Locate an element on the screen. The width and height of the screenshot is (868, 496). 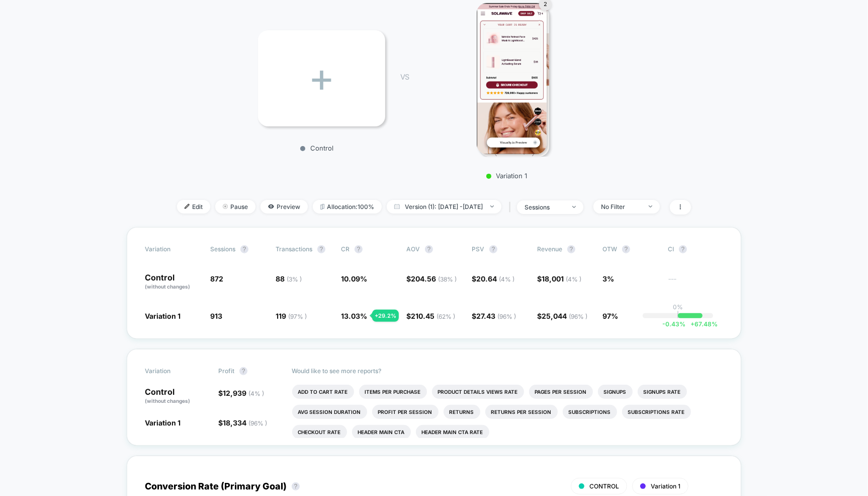
div: No Filter is located at coordinates (621, 207).